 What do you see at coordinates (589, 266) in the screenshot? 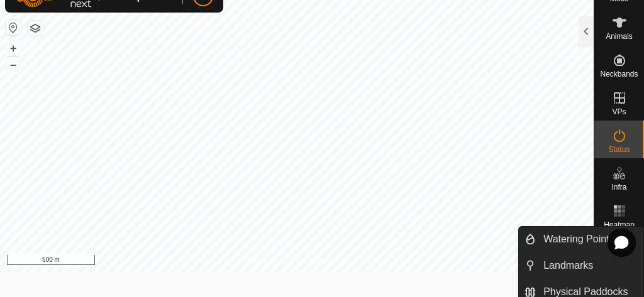
I see `a: Landmarks` at bounding box center [589, 266].